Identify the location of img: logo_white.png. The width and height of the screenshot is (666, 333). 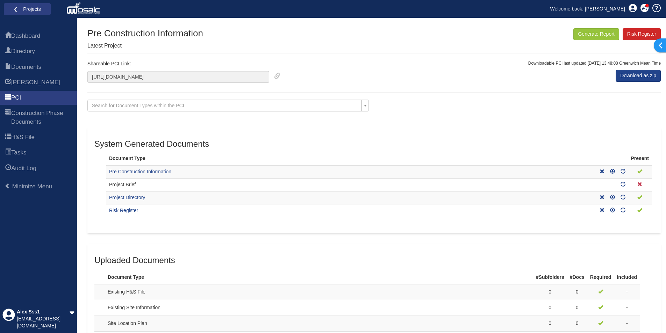
(84, 9).